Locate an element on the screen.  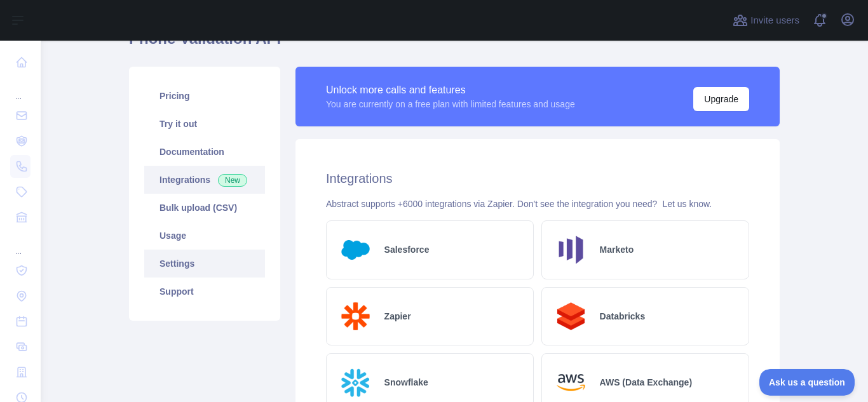
a: Let us know. is located at coordinates (687, 204).